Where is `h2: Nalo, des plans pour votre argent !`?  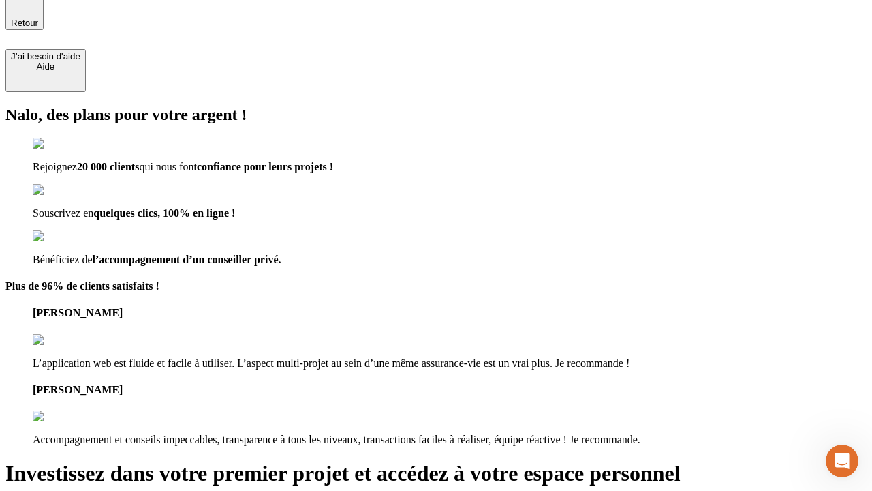
h2: Nalo, des plans pour votre argent ! is located at coordinates (436, 114).